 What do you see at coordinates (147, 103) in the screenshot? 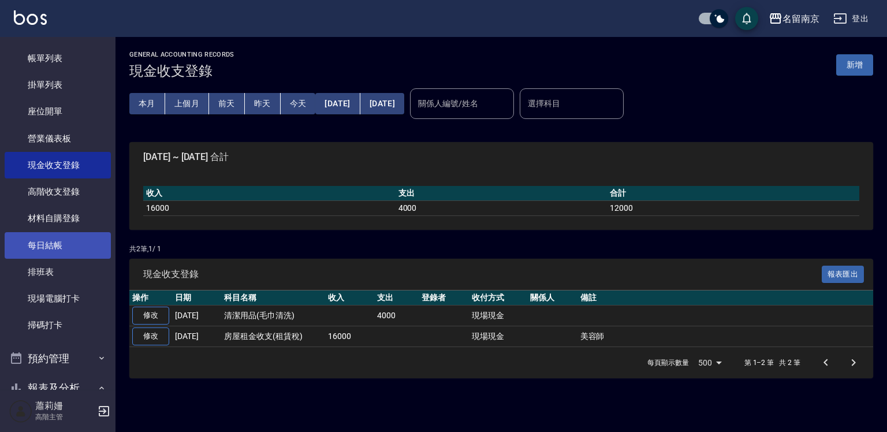
I see `button: 本月` at bounding box center [147, 103].